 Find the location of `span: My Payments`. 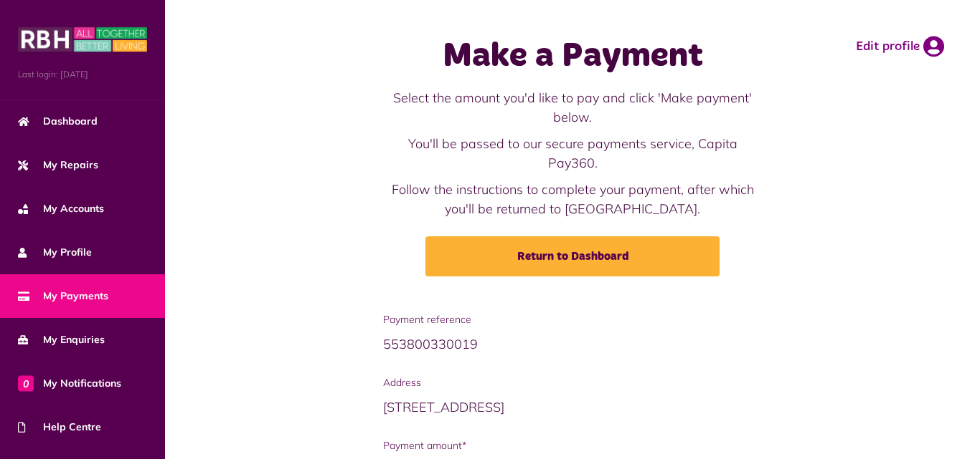

span: My Payments is located at coordinates (63, 296).